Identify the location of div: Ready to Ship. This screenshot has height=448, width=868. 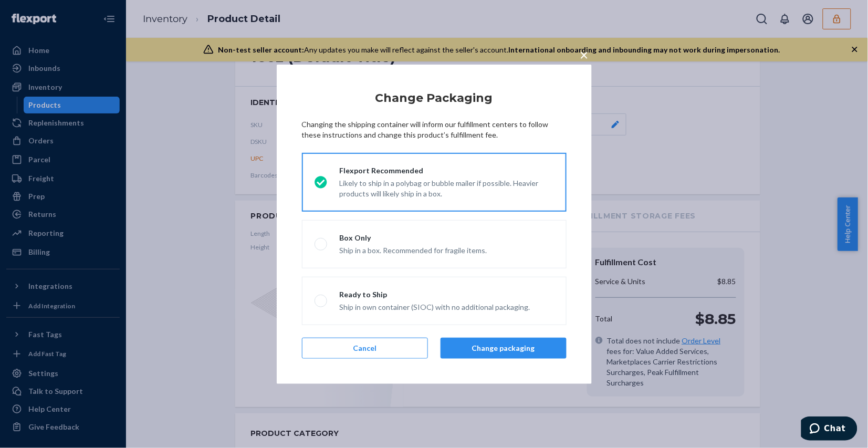
(435, 295).